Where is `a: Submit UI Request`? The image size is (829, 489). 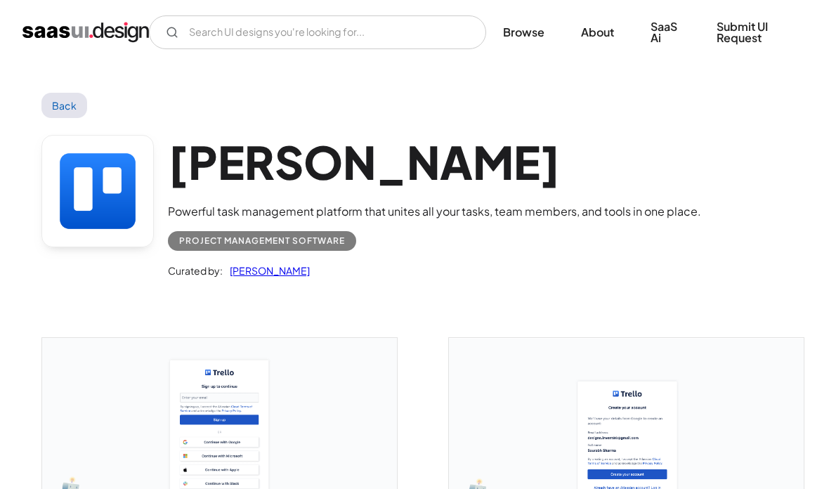 a: Submit UI Request is located at coordinates (753, 32).